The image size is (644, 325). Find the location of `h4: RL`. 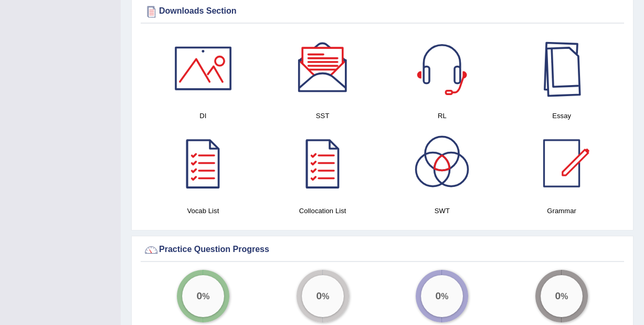

h4: RL is located at coordinates (443, 116).